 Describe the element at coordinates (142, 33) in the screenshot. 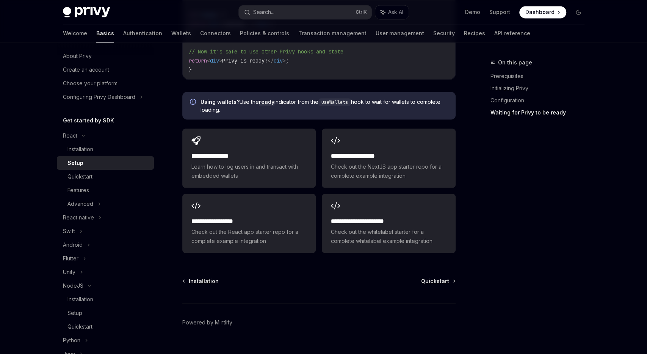

I see `a: Authentication` at that location.